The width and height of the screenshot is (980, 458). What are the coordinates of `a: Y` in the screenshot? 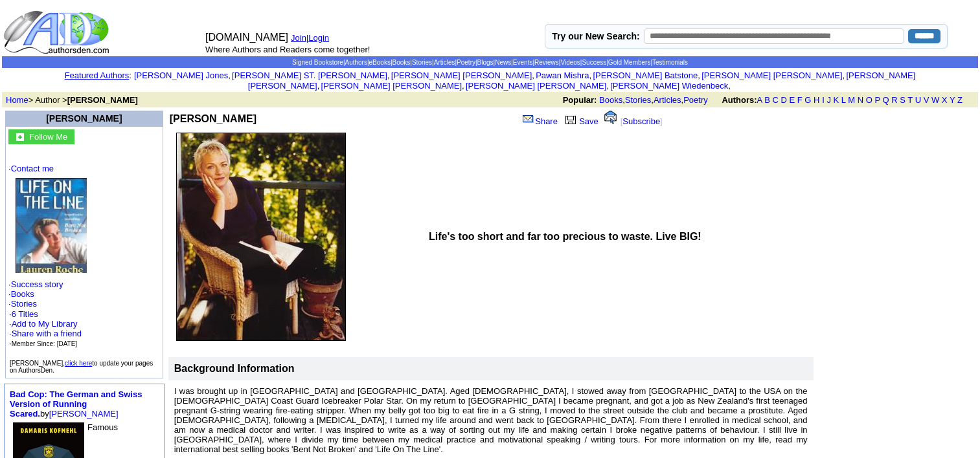 It's located at (953, 100).